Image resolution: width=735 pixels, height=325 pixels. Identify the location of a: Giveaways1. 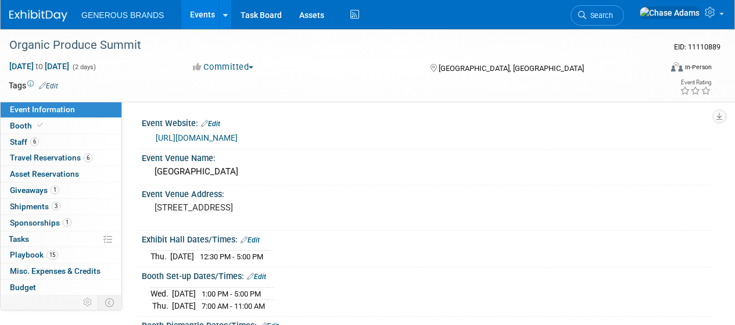
(61, 190).